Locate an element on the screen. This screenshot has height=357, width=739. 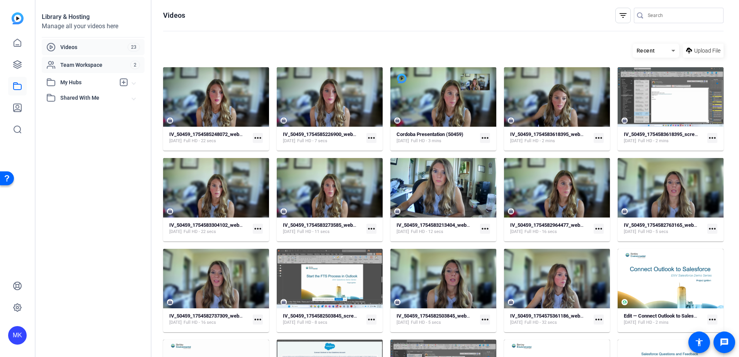
mat-icon: message is located at coordinates (724, 343).